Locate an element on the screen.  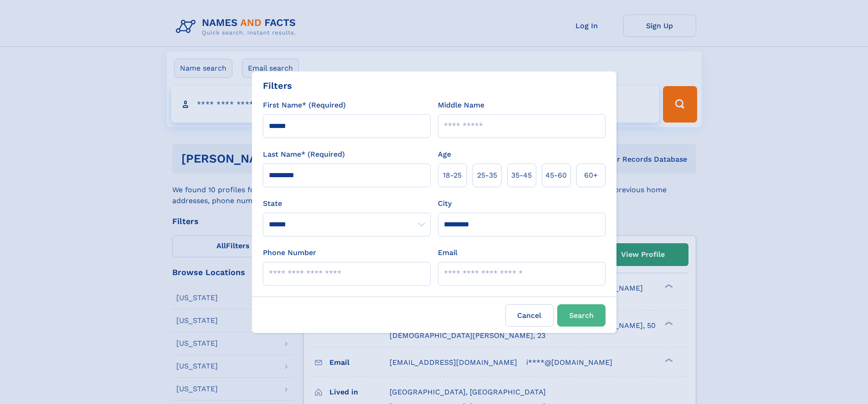
div: Filters is located at coordinates (277, 86).